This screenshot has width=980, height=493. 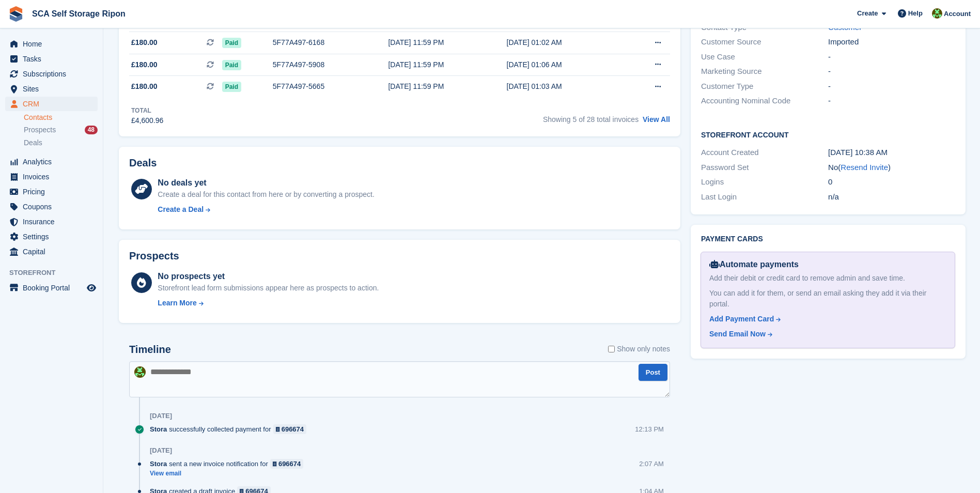 I want to click on div: 5F77A497-6168, so click(x=330, y=42).